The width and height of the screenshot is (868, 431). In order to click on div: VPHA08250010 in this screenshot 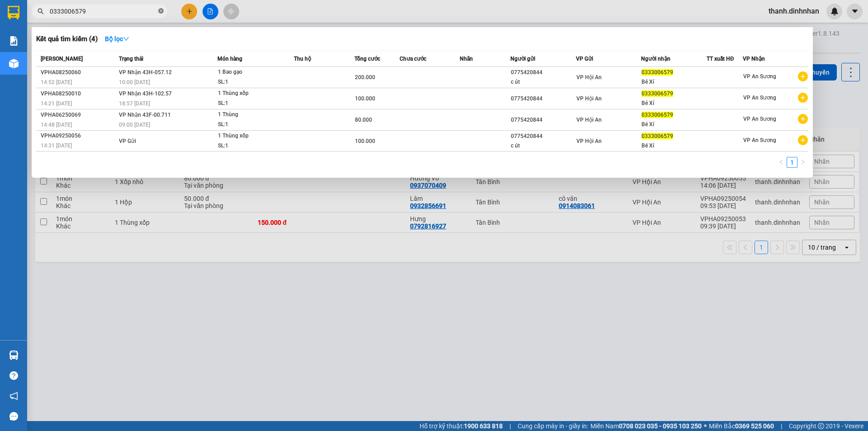, I will do `click(79, 94)`.